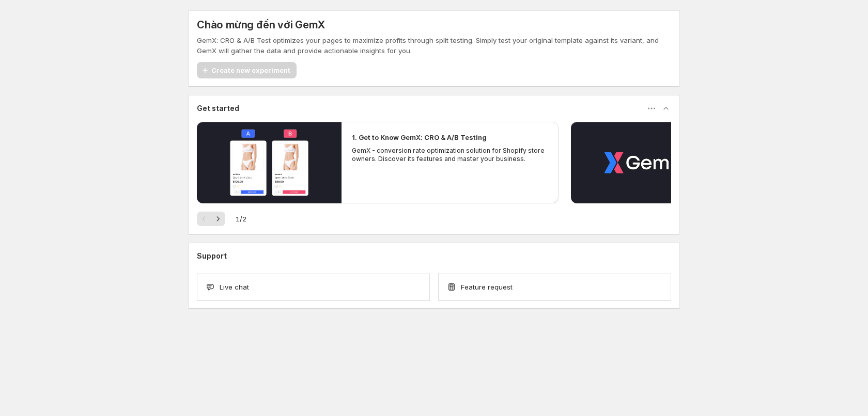  Describe the element at coordinates (218, 219) in the screenshot. I see `button: Tiếp` at that location.